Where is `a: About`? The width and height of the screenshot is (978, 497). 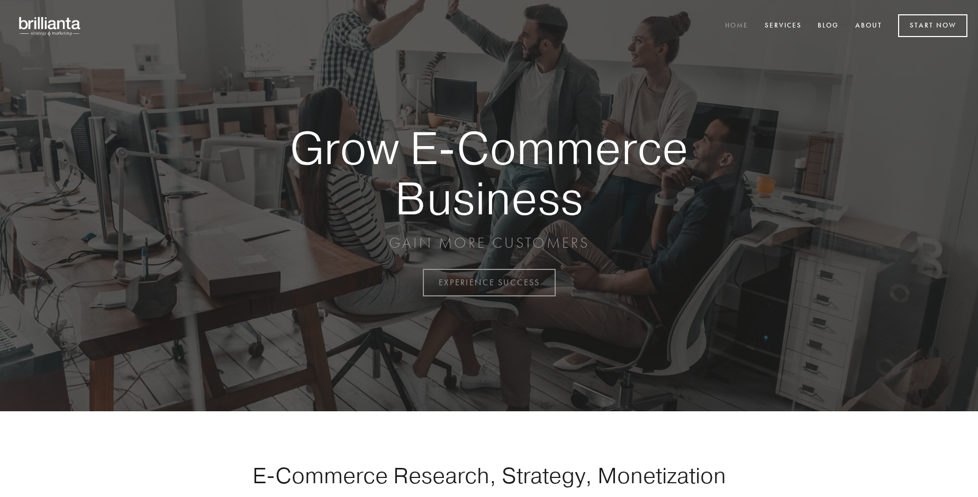
a: About is located at coordinates (869, 26).